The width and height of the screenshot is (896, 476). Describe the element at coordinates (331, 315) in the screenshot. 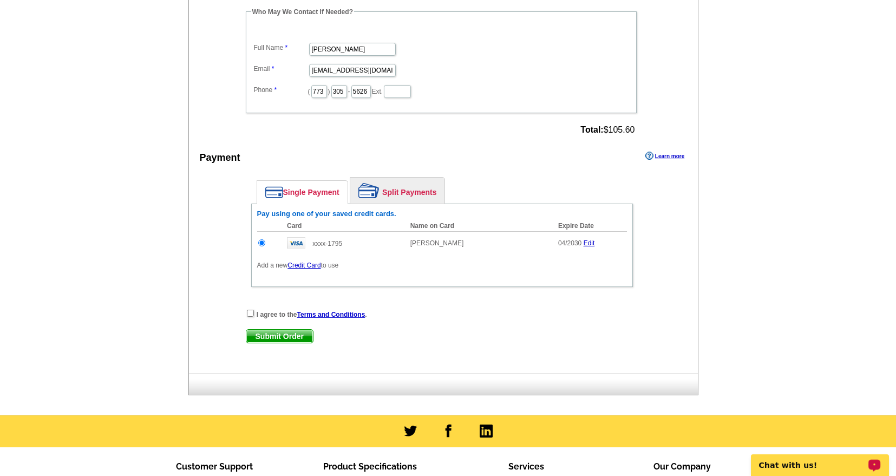

I see `a: Terms and Conditions` at that location.